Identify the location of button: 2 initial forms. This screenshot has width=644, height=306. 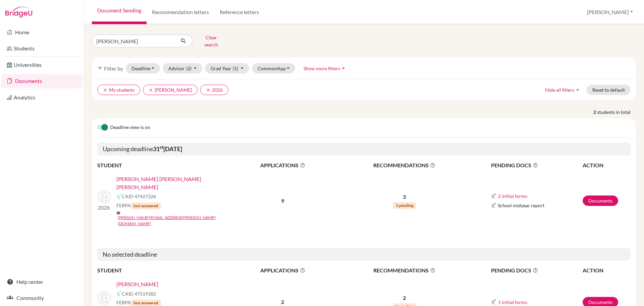
(512, 196).